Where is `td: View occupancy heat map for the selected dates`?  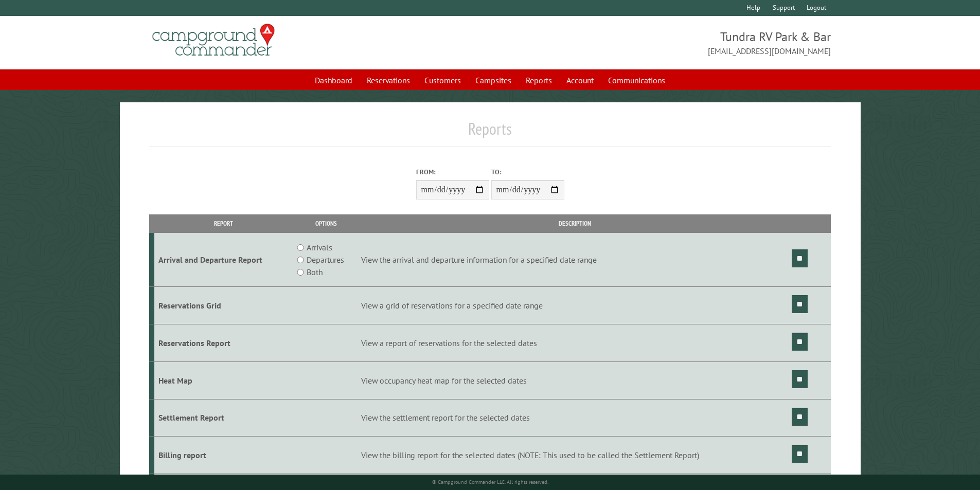 td: View occupancy heat map for the selected dates is located at coordinates (574, 380).